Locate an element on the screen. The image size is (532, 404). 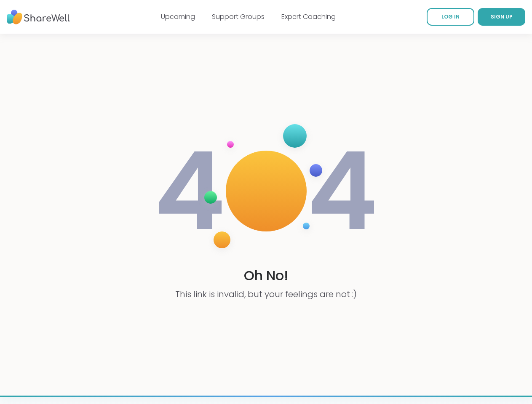
a: Support Groups is located at coordinates (238, 17).